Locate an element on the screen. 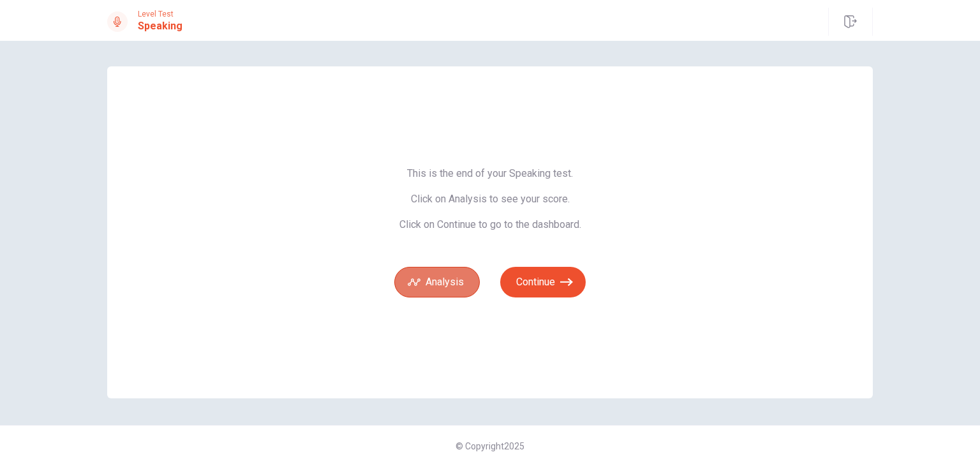 The image size is (980, 466). span: Level Test is located at coordinates (160, 14).